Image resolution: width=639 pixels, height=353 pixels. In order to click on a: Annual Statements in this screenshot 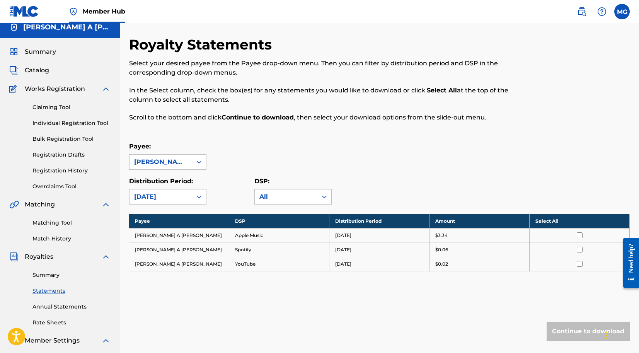, I will do `click(71, 306)`.